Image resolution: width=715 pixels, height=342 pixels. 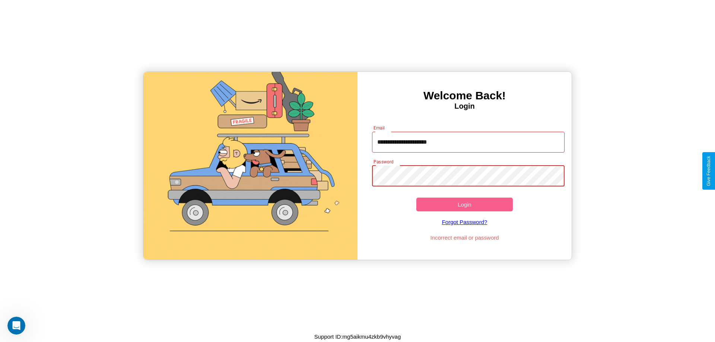 I want to click on p: Incorrect email or password, so click(x=465, y=238).